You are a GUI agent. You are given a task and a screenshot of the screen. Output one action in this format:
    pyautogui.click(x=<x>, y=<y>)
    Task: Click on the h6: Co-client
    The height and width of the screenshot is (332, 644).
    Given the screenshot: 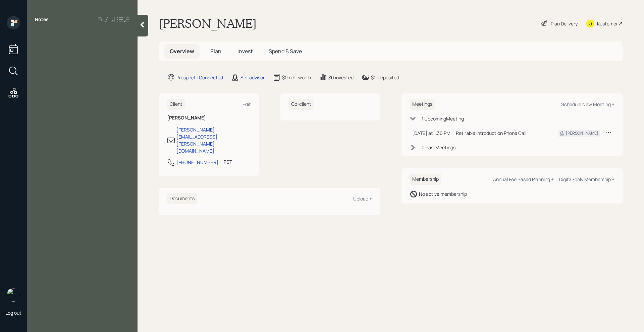 What is the action you would take?
    pyautogui.click(x=301, y=104)
    